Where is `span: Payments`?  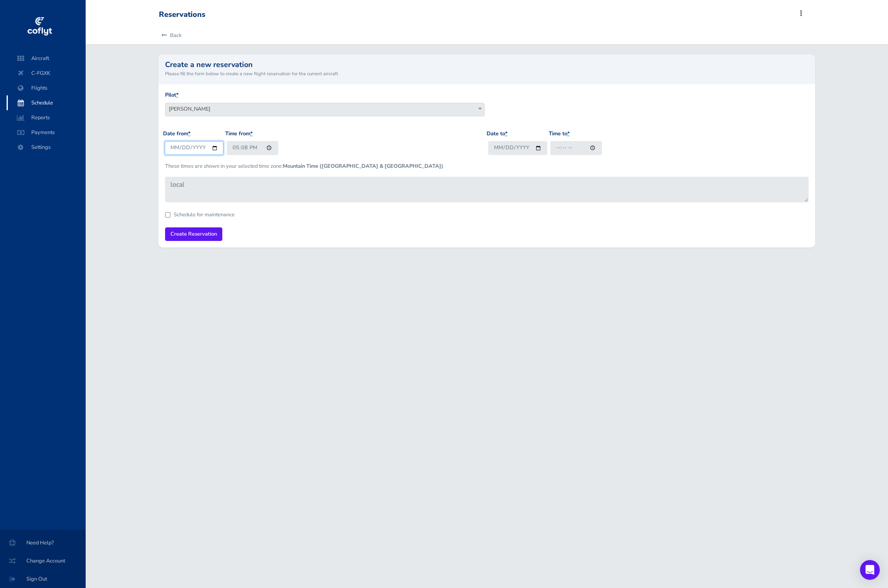
span: Payments is located at coordinates (46, 133).